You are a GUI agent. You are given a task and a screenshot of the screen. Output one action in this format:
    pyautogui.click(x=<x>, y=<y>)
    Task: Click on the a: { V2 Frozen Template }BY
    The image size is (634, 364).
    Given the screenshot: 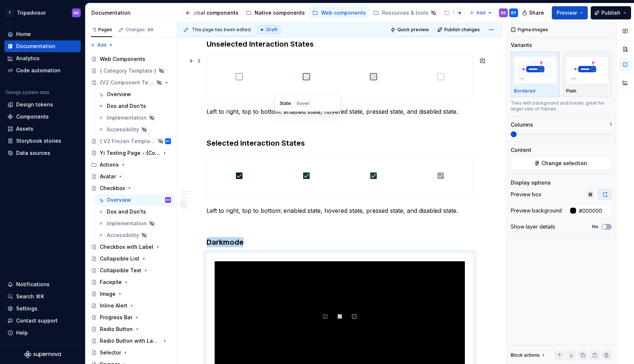 What is the action you would take?
    pyautogui.click(x=131, y=141)
    